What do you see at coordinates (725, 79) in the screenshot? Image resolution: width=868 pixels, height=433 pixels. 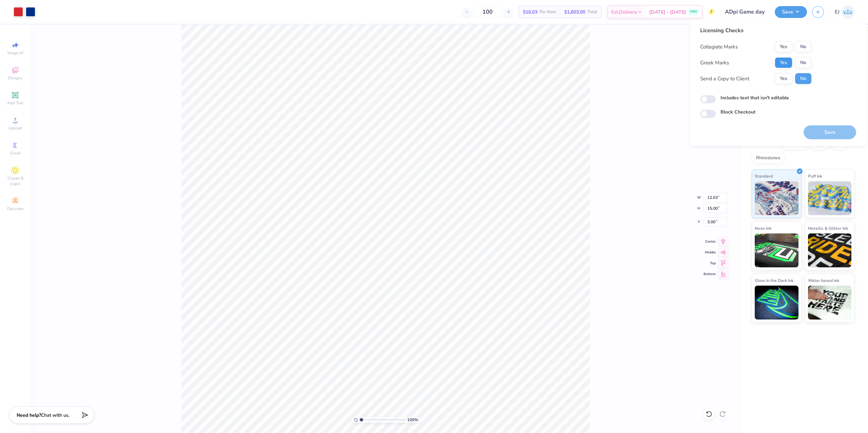 I see `div: Send a Copy to Client` at bounding box center [725, 79].